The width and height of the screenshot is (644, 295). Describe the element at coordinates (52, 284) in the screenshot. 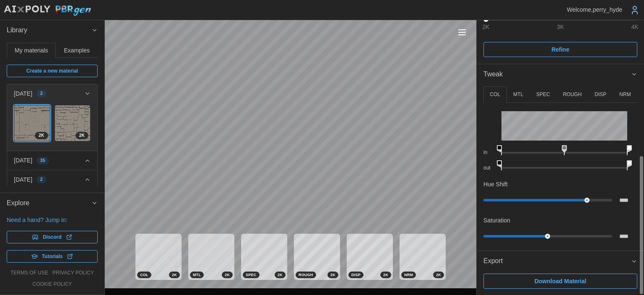

I see `a: cookie policy` at that location.